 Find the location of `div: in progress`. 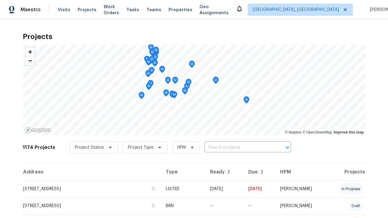

div: in progress is located at coordinates (351, 189).